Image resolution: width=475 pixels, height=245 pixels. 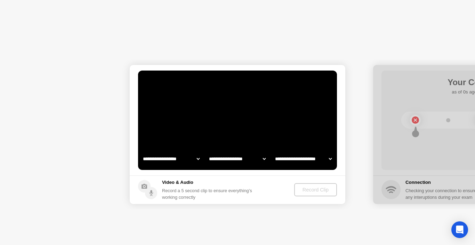 What do you see at coordinates (237, 159) in the screenshot?
I see `select: Available speakers` at bounding box center [237, 159].